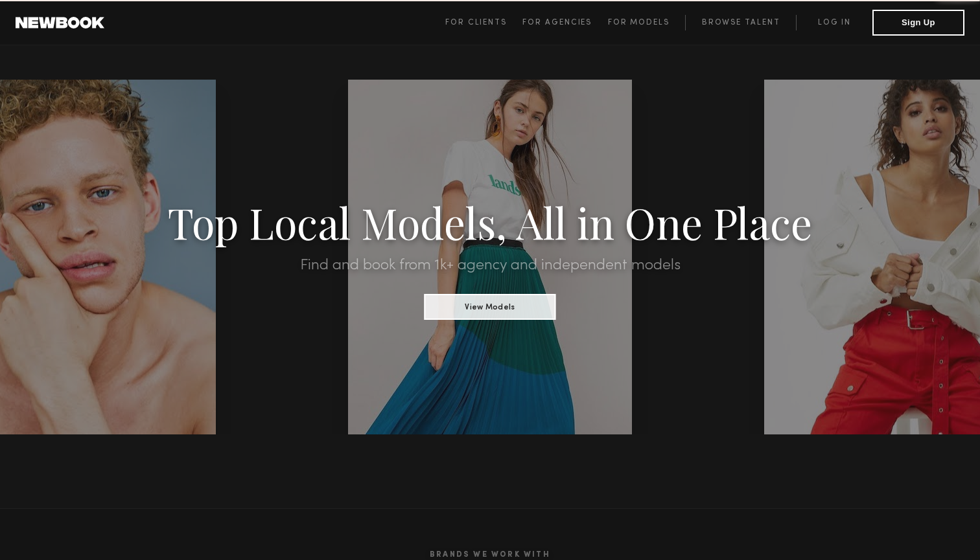 The height and width of the screenshot is (560, 980). Describe the element at coordinates (647, 22) in the screenshot. I see `a: For Models` at that location.